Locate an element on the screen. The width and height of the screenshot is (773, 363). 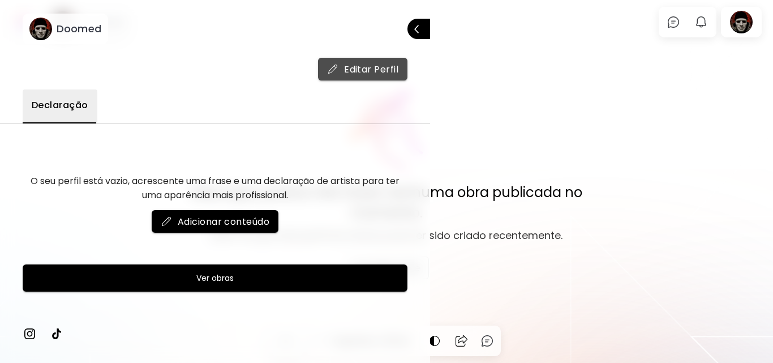
button: mailAdicionar conteúdo is located at coordinates (215, 221).